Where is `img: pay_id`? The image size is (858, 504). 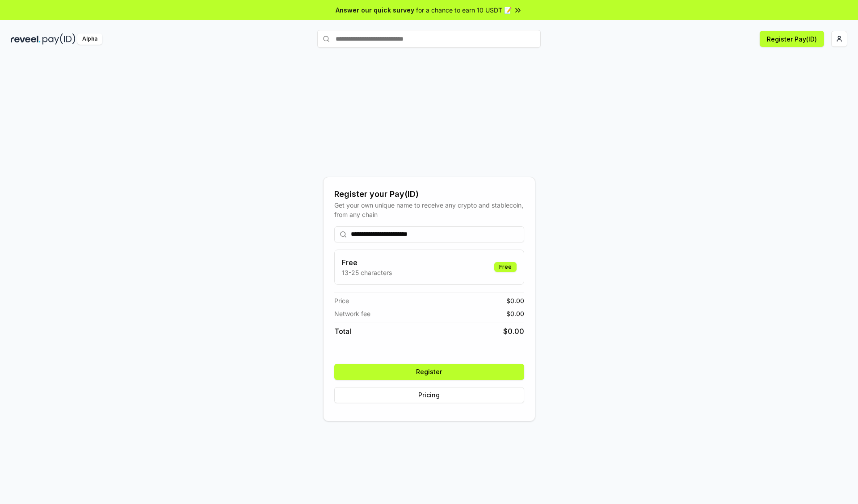
img: pay_id is located at coordinates (59, 38).